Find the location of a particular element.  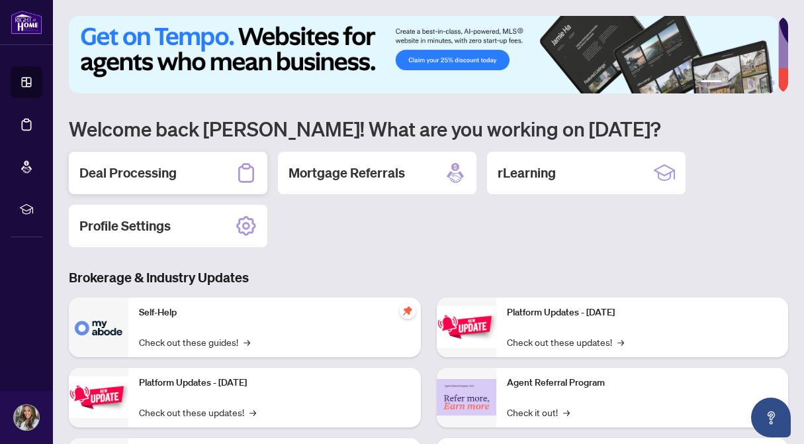

span: pushpin is located at coordinates (408, 311).